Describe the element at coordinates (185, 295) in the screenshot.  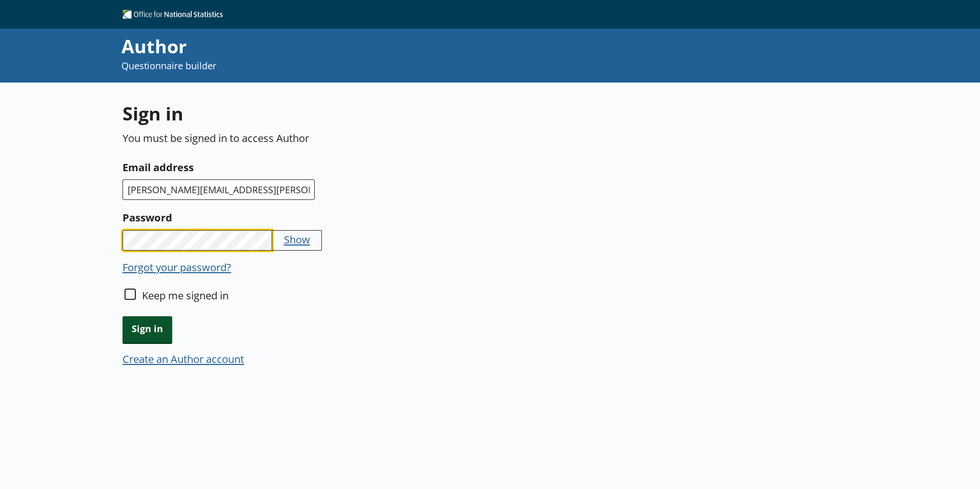
I see `label: Keep me signed in` at that location.